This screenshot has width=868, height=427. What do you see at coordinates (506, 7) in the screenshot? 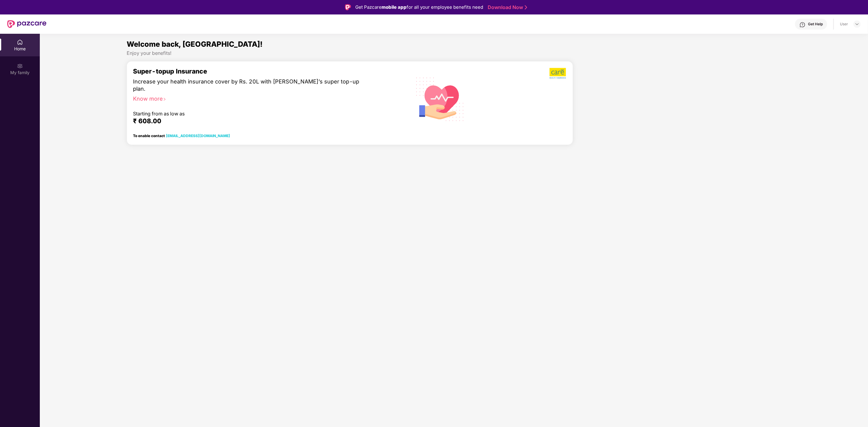
I see `a: Download Now` at bounding box center [506, 7].